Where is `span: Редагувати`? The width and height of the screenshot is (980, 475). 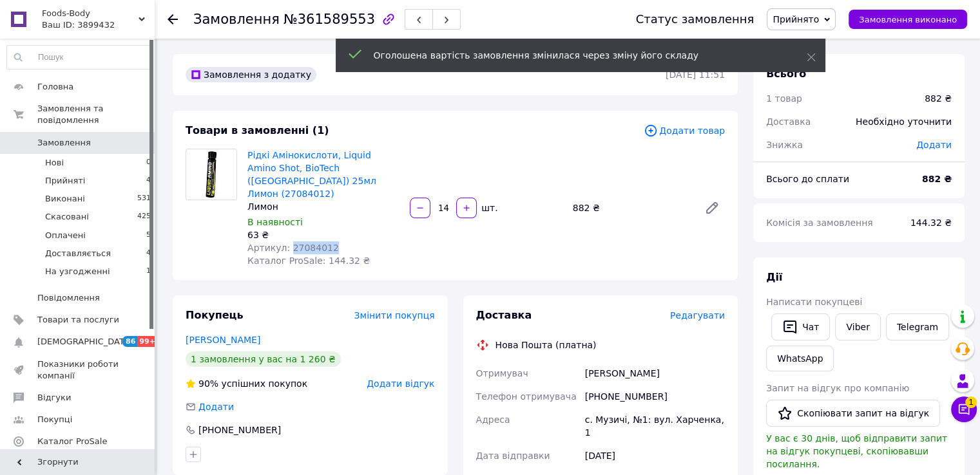 span: Редагувати is located at coordinates (697, 316).